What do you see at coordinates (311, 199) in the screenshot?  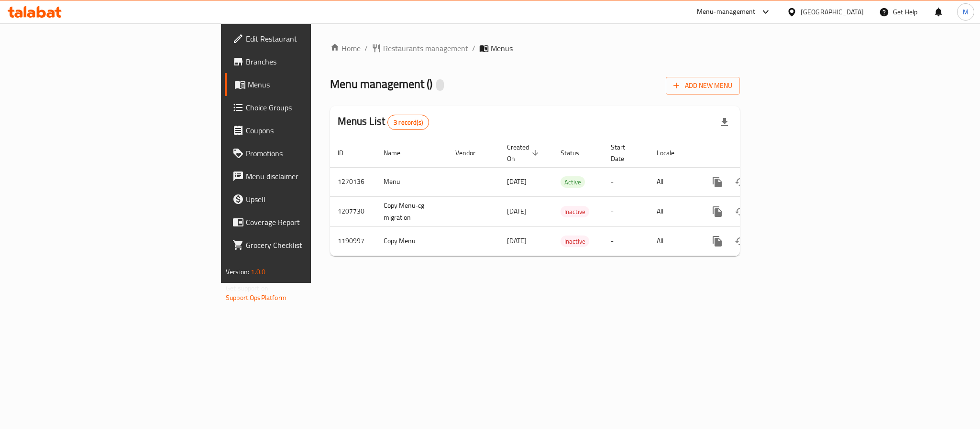 I see `span: Upsell` at bounding box center [311, 199].